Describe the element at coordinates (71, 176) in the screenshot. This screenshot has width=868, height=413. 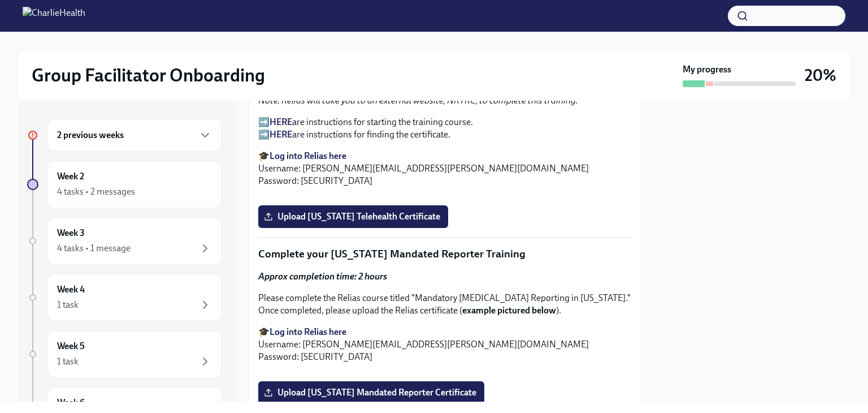
I see `h6: Week 2` at that location.